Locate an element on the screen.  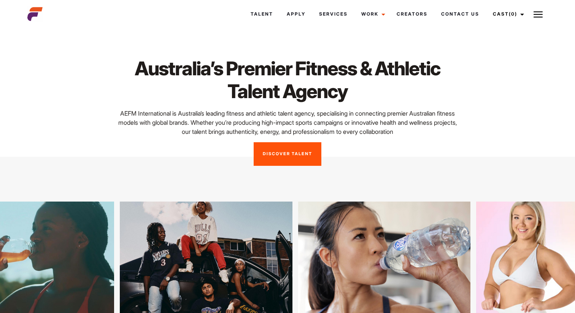
a: Creators is located at coordinates (412, 14).